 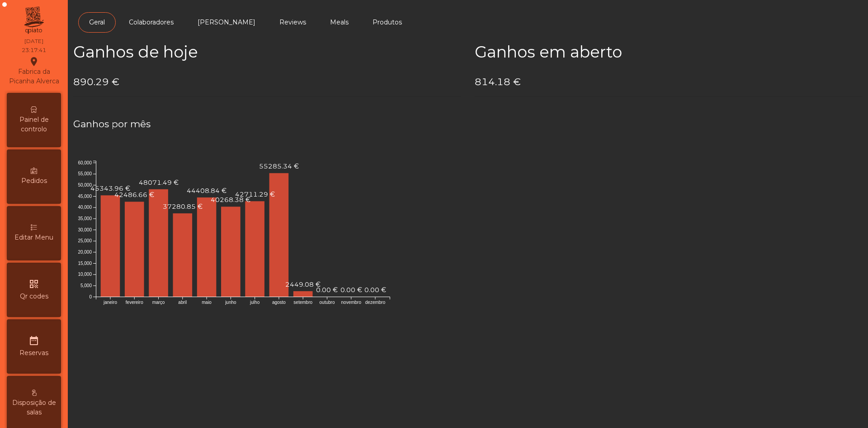 I want to click on text: fevereiro, so click(x=134, y=302).